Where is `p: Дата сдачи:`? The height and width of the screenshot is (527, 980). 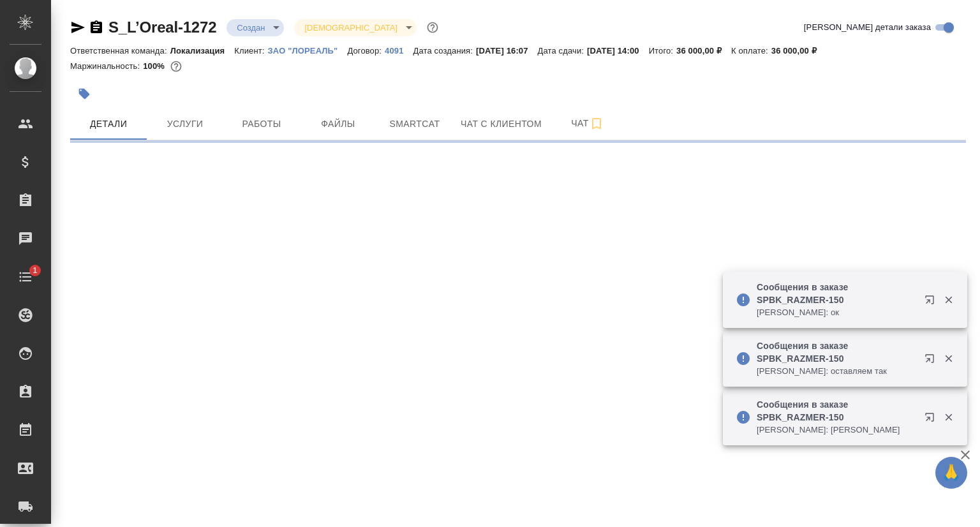
p: Дата сдачи: is located at coordinates (562, 51).